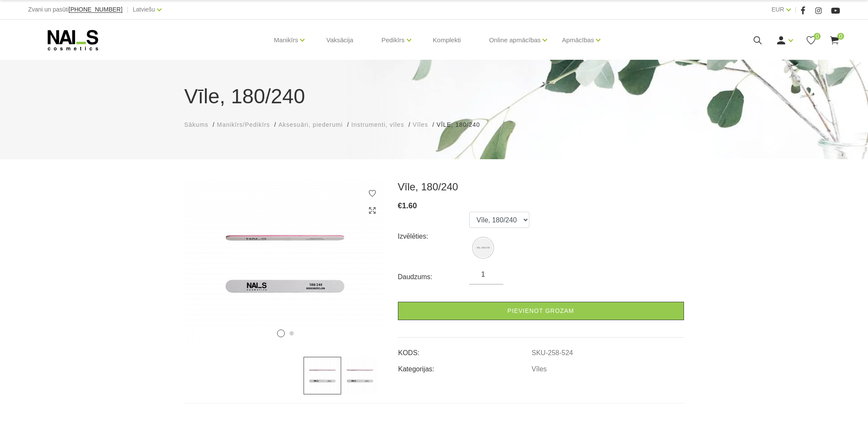 The height and width of the screenshot is (423, 868). I want to click on a: Aksesuāri, piederumi, so click(310, 124).